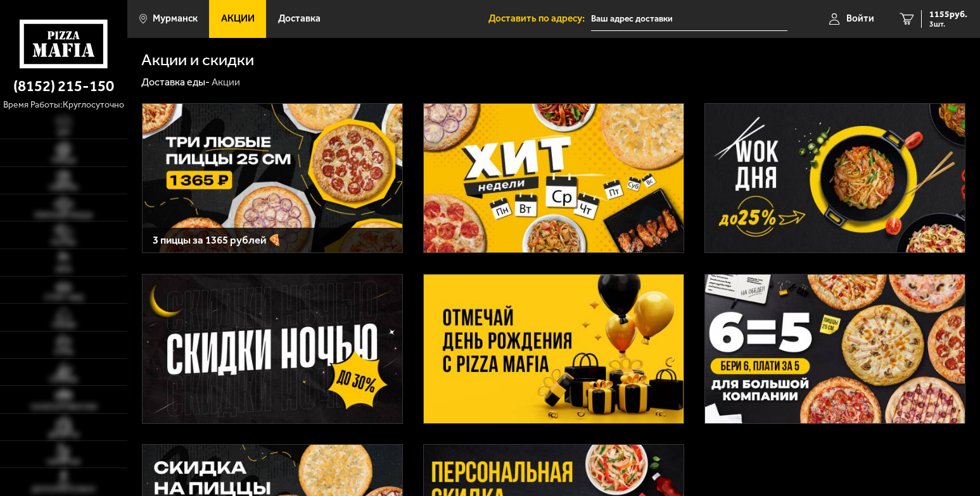  I want to click on span: 3 шт., so click(948, 24).